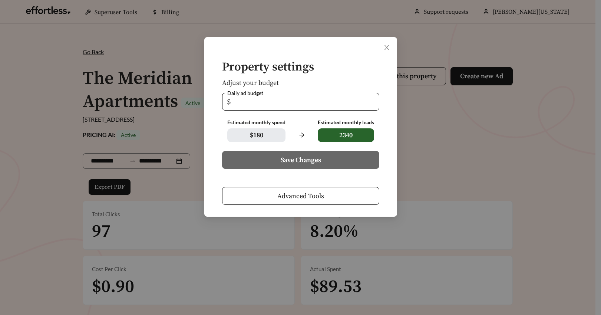 This screenshot has height=315, width=601. Describe the element at coordinates (301, 196) in the screenshot. I see `span: Advanced Tools` at that location.